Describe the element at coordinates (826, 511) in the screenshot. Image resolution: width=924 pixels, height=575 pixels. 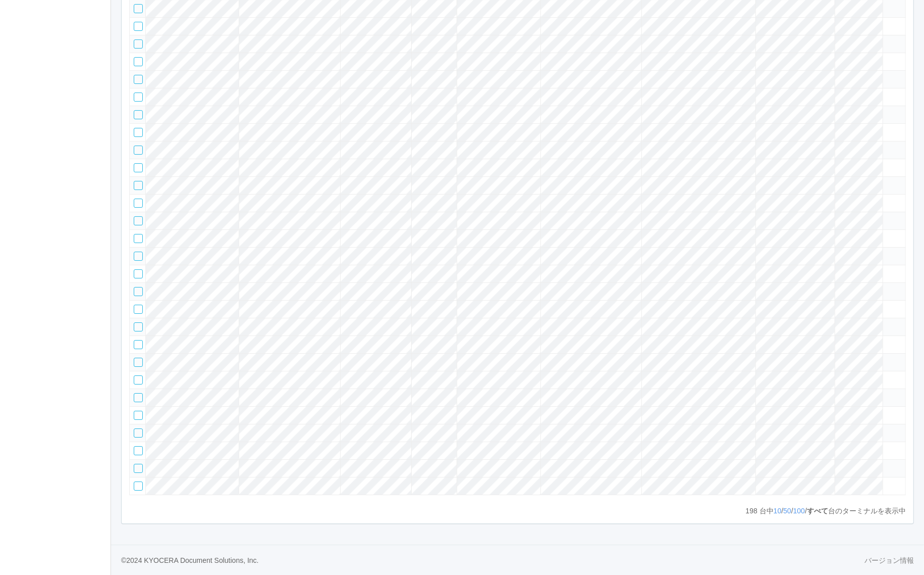
I see `p: 台中 / / / 台のターミナルを表示中` at that location.